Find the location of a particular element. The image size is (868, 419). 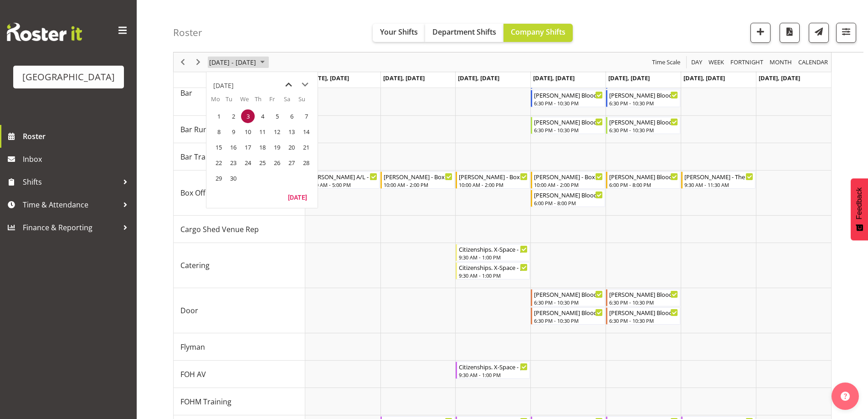

span: Monday, September 8, 2025 is located at coordinates (219, 132).